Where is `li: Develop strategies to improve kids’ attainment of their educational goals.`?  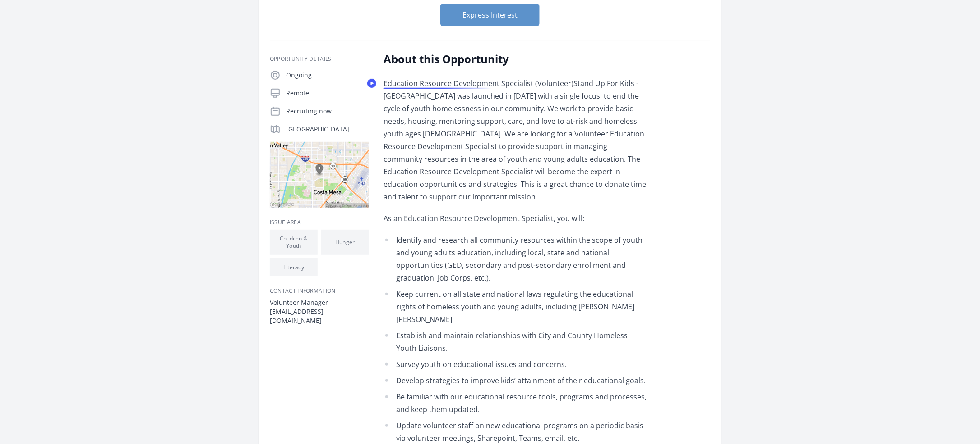
li: Develop strategies to improve kids’ attainment of their educational goals. is located at coordinates (515, 380).